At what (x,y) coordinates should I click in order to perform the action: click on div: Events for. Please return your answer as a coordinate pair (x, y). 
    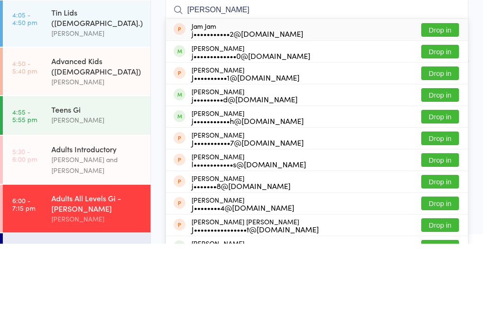
    Looking at the image, I should click on (35, 49).